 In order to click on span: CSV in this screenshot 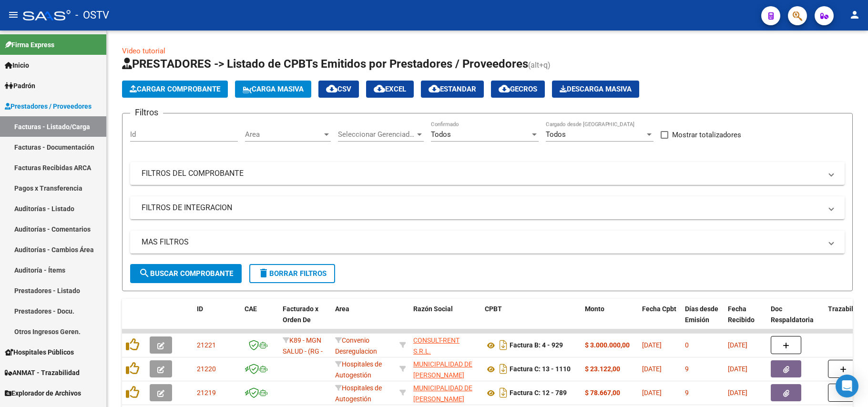, I will do `click(338, 89)`.